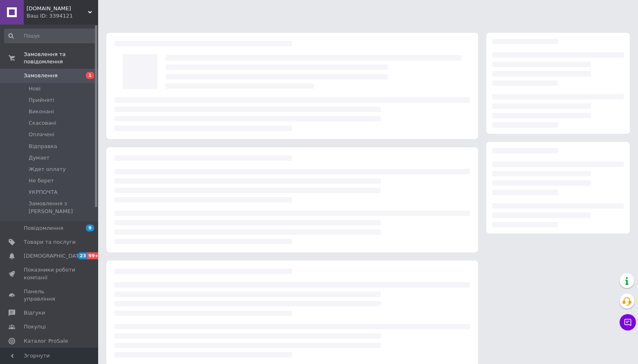 This screenshot has width=638, height=364. Describe the element at coordinates (47, 170) in the screenshot. I see `span: Ждет оплату` at that location.